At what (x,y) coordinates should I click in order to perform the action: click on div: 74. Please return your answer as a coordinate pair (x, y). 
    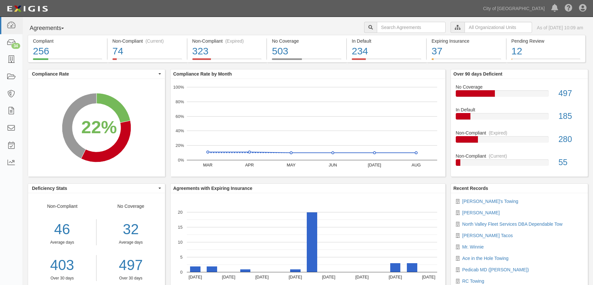
    Looking at the image, I should click on (147, 51).